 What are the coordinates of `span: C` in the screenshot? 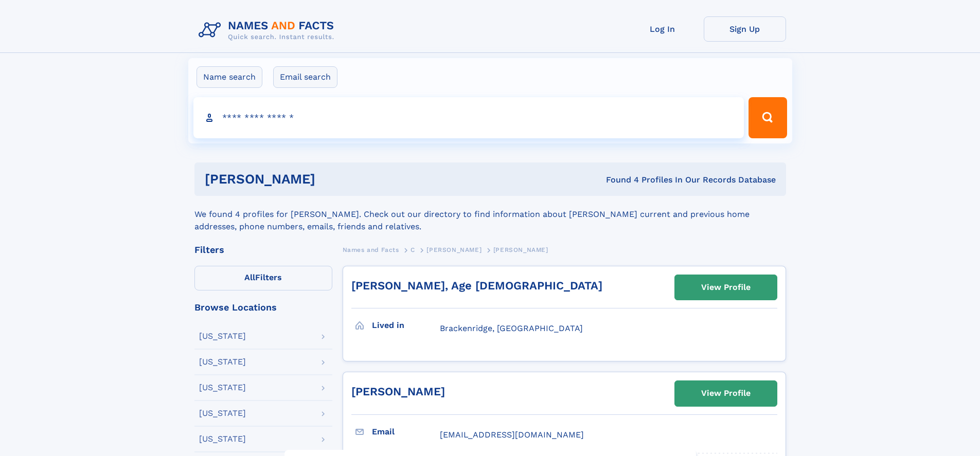 It's located at (413, 250).